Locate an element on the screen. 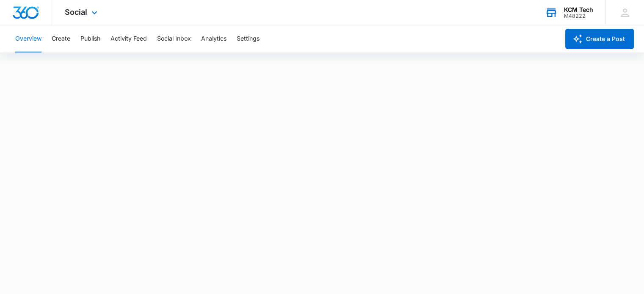 The height and width of the screenshot is (294, 644). button: Settings is located at coordinates (248, 39).